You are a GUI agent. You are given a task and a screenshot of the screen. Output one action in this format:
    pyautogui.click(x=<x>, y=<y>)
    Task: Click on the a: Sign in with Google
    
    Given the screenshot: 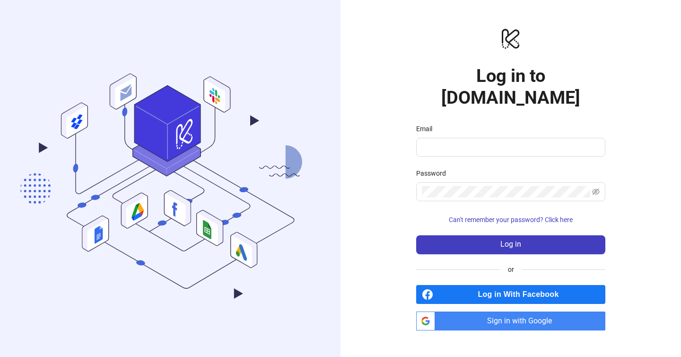 What is the action you would take?
    pyautogui.click(x=511, y=321)
    